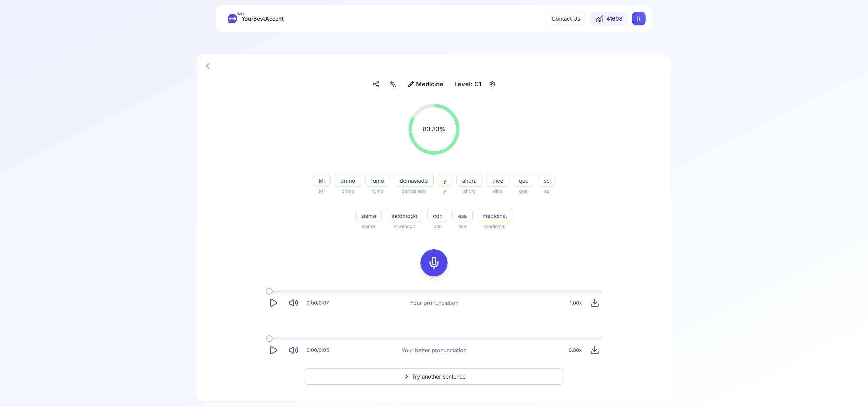 The image size is (868, 407). Describe the element at coordinates (429, 84) in the screenshot. I see `span: Medicine` at that location.